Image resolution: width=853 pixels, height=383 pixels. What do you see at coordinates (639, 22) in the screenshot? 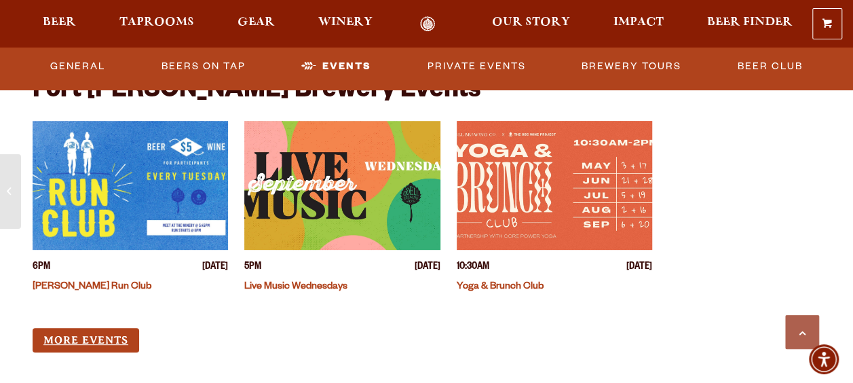
I see `span: Impact` at bounding box center [639, 22].